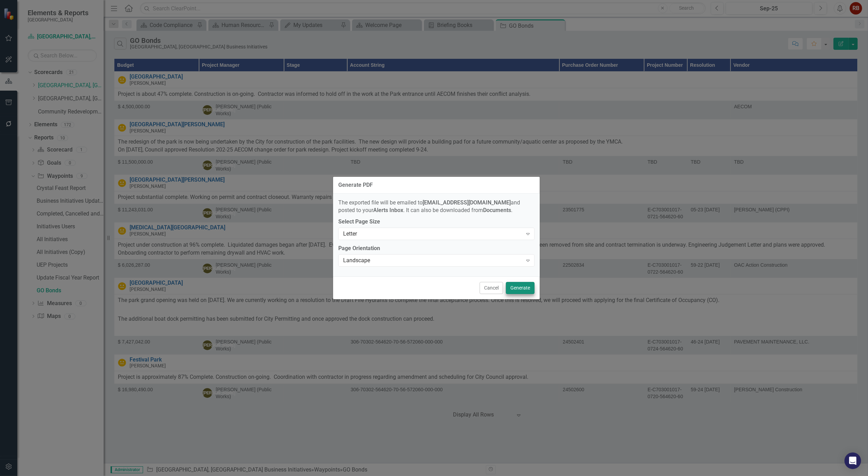 This screenshot has height=476, width=868. What do you see at coordinates (853, 461) in the screenshot?
I see `div: Open Intercom Messenger` at bounding box center [853, 461].